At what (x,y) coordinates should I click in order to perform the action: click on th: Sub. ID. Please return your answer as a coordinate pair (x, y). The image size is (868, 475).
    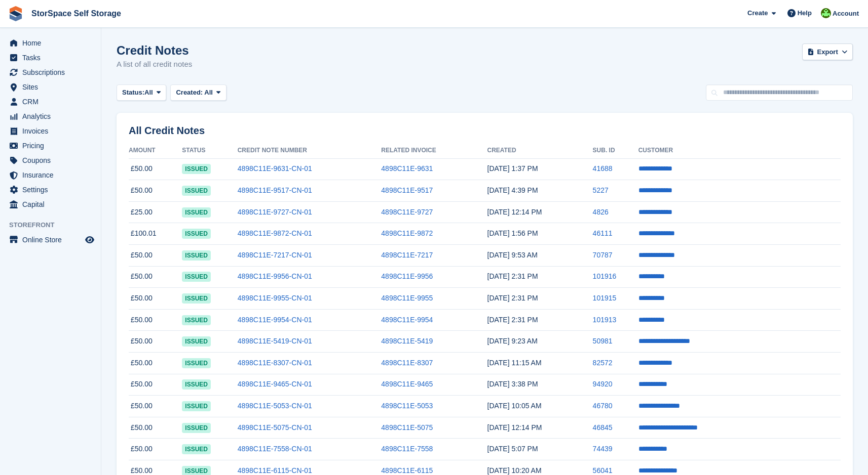
    Looking at the image, I should click on (616, 151).